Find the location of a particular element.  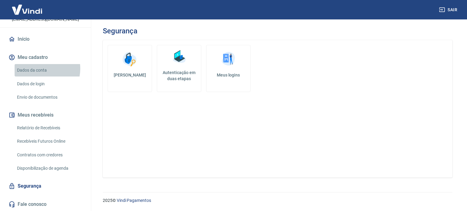

button: Meus recebíveis is located at coordinates (45, 115).